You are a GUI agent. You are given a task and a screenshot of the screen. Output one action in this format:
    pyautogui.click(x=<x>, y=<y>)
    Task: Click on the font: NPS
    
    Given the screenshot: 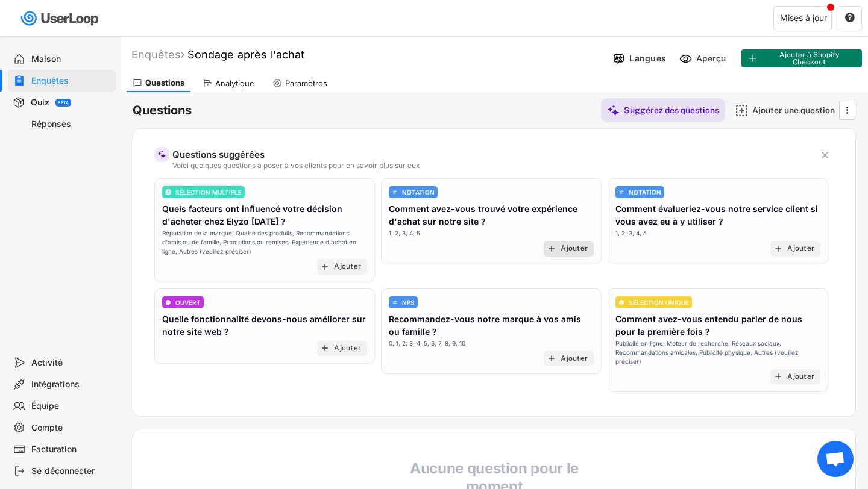 What is the action you would take?
    pyautogui.click(x=408, y=303)
    